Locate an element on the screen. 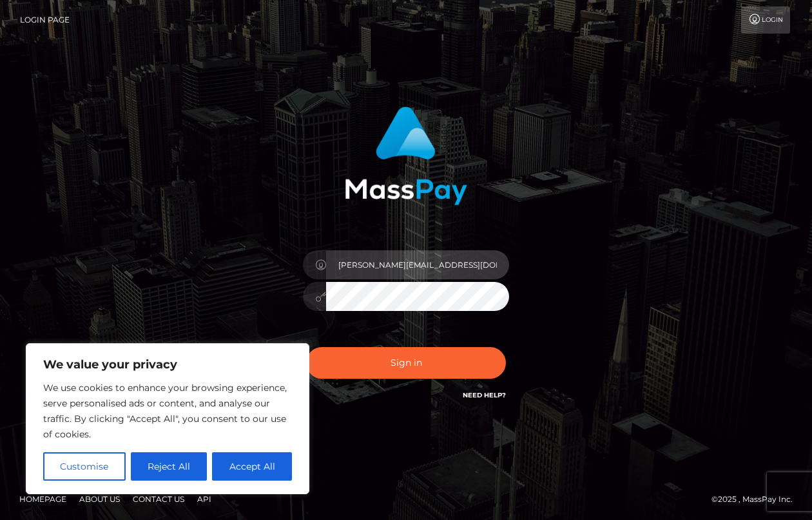 Image resolution: width=812 pixels, height=520 pixels. a: Login is located at coordinates (766, 20).